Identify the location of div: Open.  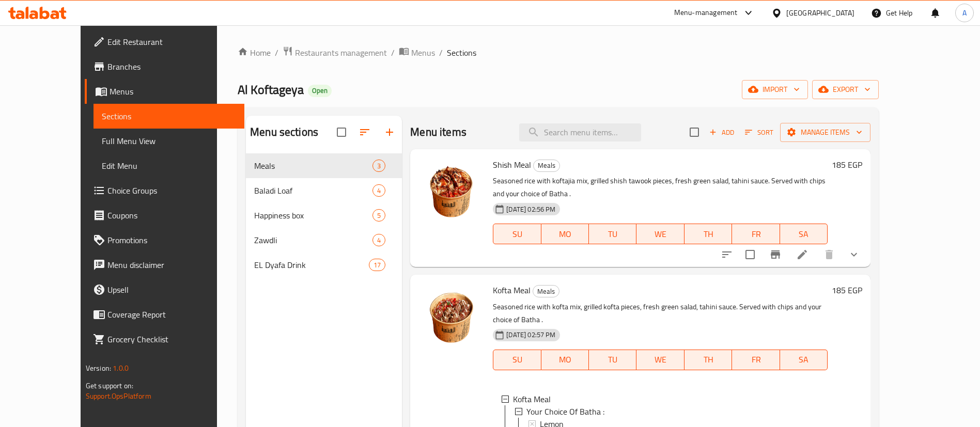
(320, 91).